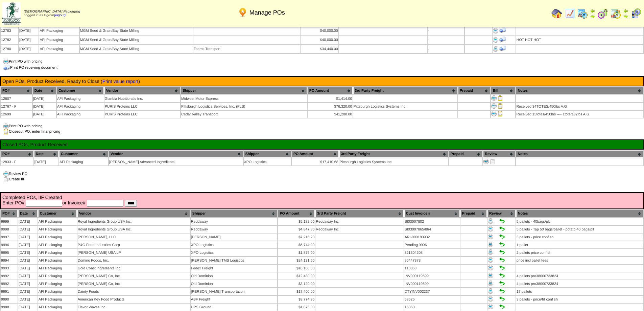  I want to click on div: $1,875.00, so click(296, 253).